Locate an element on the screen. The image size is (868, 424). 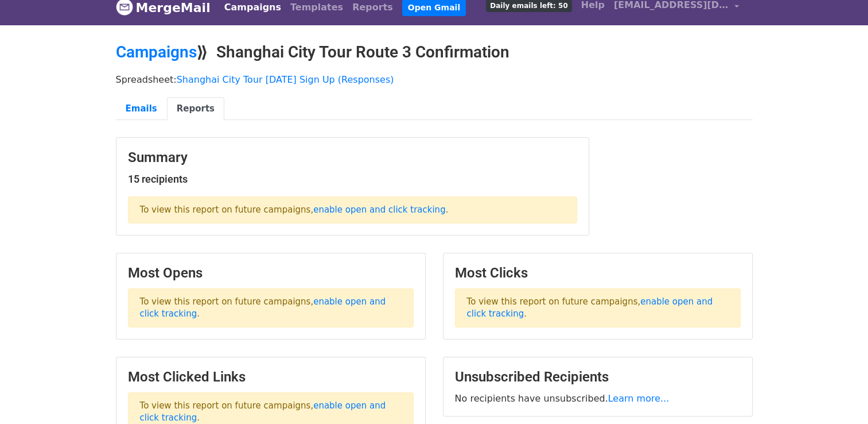
p: Spreadsheet: is located at coordinates (434, 79).